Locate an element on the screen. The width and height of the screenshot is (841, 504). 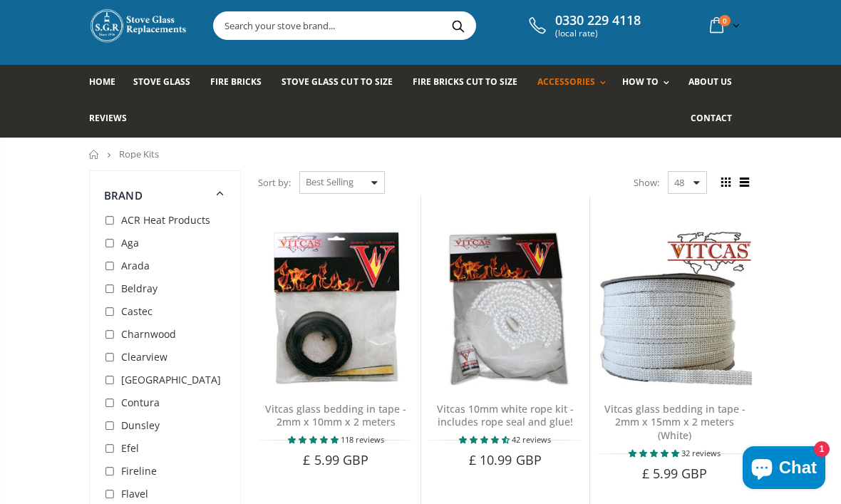
a: Vitcas glass bedding in tape - 2mm x 10mm x 2 meters is located at coordinates (335, 416).